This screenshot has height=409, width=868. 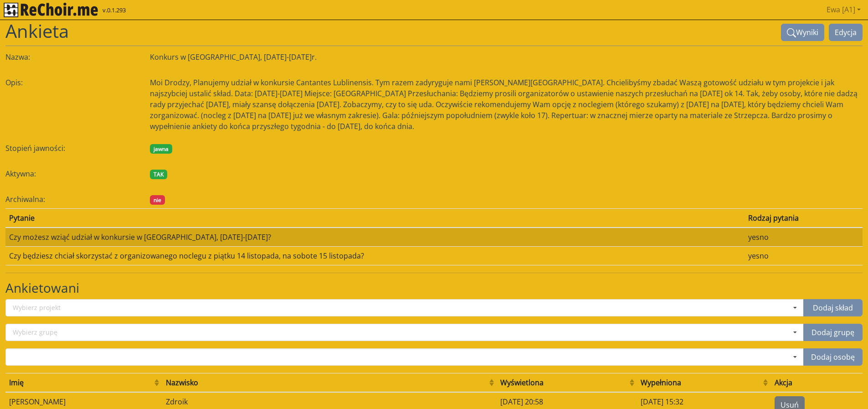 I want to click on button: Dodaj osobę, so click(x=833, y=357).